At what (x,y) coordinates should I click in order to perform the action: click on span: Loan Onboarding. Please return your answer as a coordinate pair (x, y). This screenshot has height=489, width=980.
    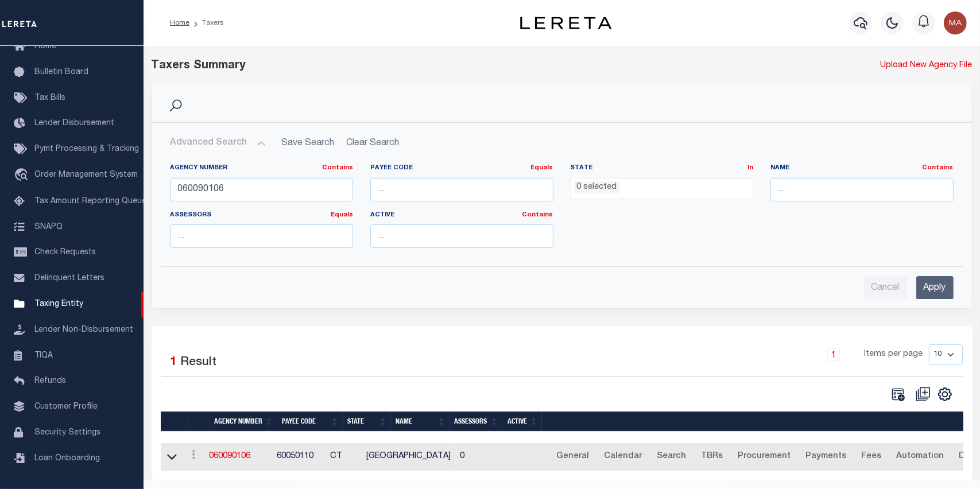
    Looking at the image, I should click on (67, 459).